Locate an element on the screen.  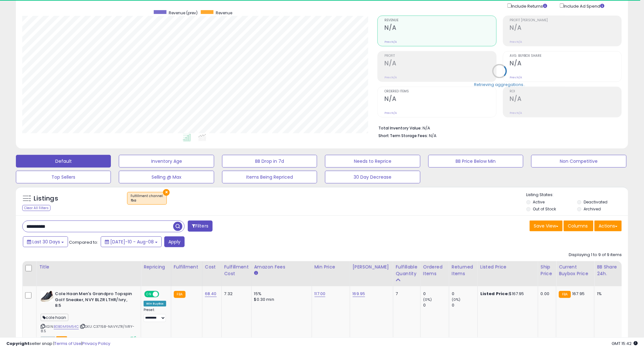
div: Retrieving aggregations.. is located at coordinates (499, 85).